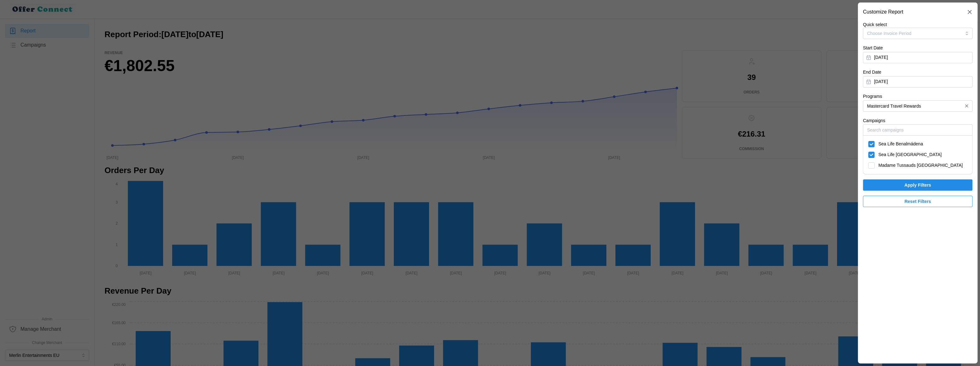 The height and width of the screenshot is (366, 980). Describe the element at coordinates (889, 34) in the screenshot. I see `span: Choose Invoice Period` at that location.